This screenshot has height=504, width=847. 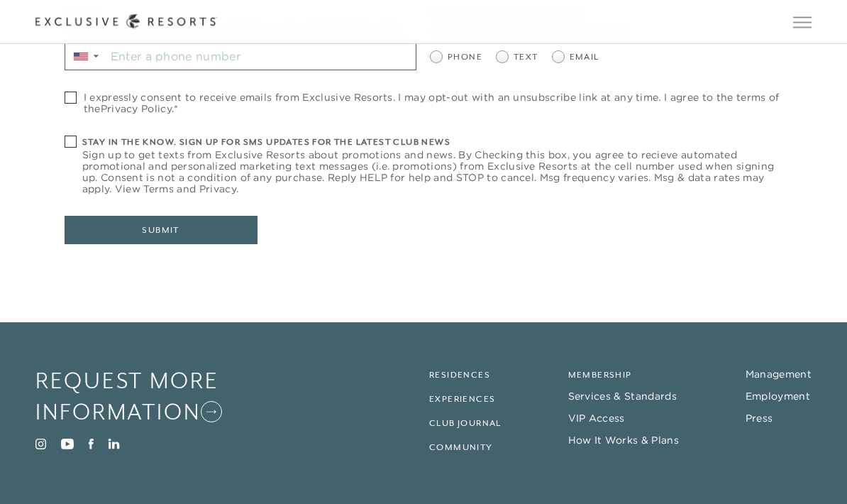 What do you see at coordinates (622, 396) in the screenshot?
I see `a: Services & Standards` at bounding box center [622, 396].